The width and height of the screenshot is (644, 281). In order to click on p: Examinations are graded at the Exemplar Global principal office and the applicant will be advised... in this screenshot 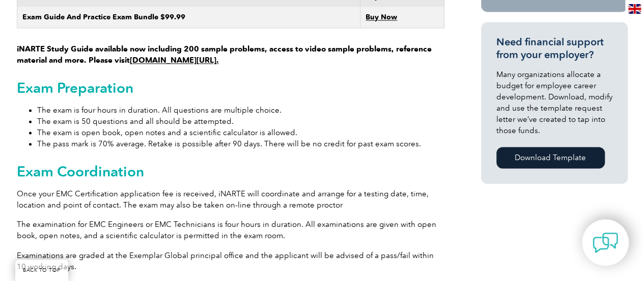, I will do `click(230, 260)`.